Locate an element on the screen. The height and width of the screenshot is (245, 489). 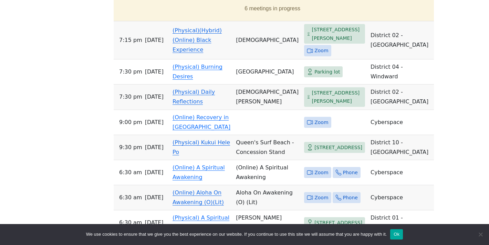
span: 7:15 PM is located at coordinates (130, 40).